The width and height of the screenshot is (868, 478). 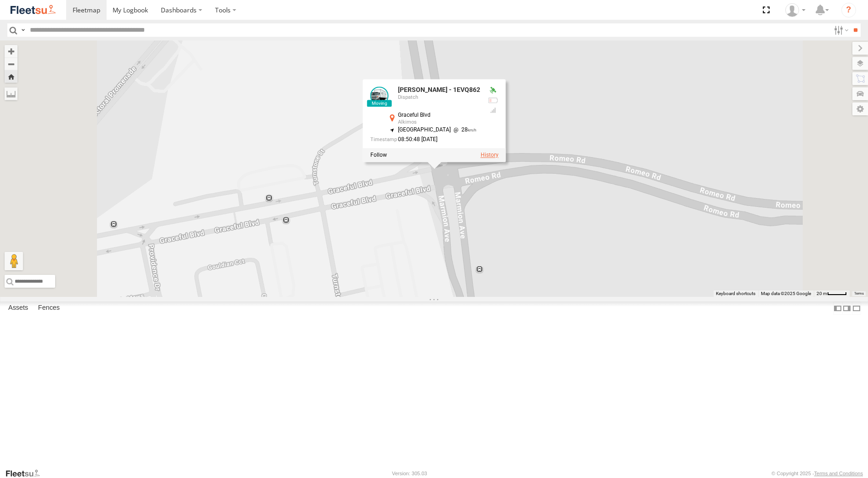 What do you see at coordinates (11, 76) in the screenshot?
I see `button: Zoom Home` at bounding box center [11, 76].